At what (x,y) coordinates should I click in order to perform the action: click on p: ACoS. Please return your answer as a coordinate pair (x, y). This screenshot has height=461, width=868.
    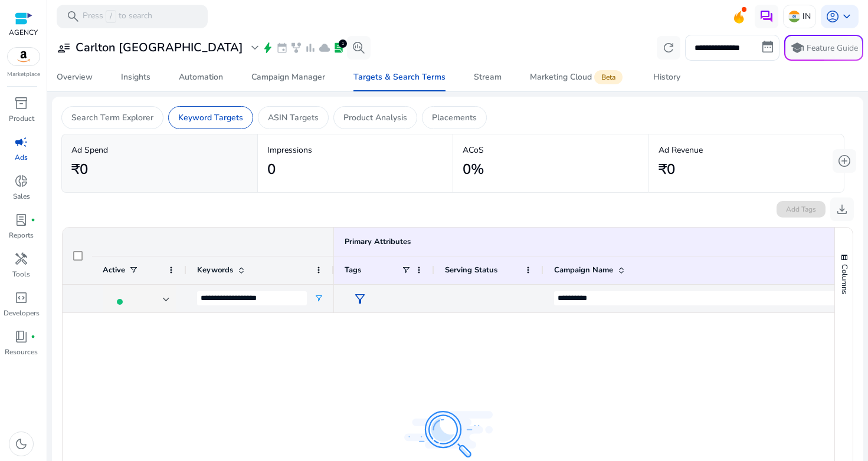
    Looking at the image, I should click on (551, 150).